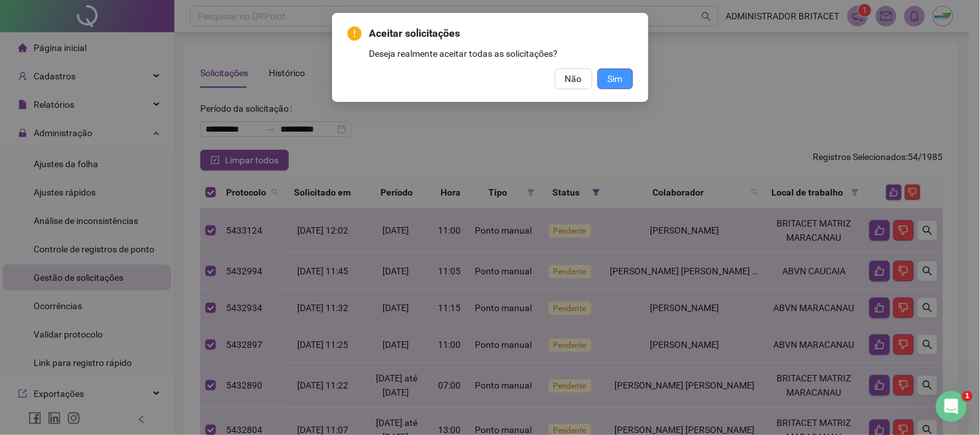 The width and height of the screenshot is (980, 435). What do you see at coordinates (501, 33) in the screenshot?
I see `span: Aceitar solicitações` at bounding box center [501, 33].